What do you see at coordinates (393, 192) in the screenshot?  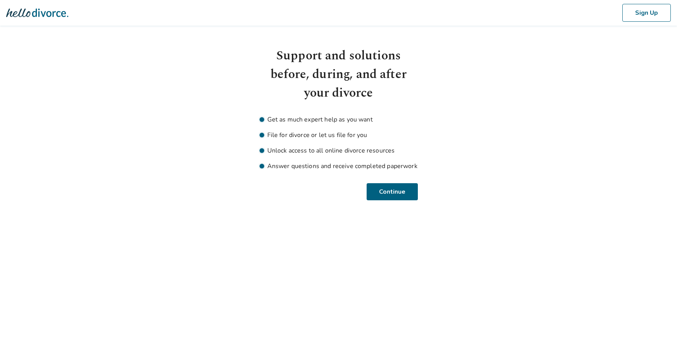 I see `button: Continue` at bounding box center [393, 192].